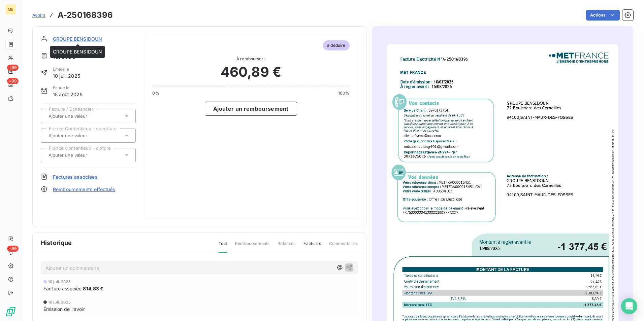  What do you see at coordinates (56, 243) in the screenshot?
I see `span: Historique` at bounding box center [56, 243].